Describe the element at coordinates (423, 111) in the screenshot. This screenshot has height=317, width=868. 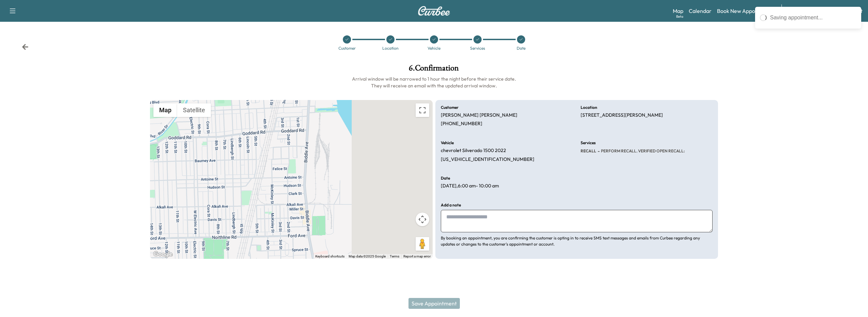
I see `button: Toggle fullscreen view` at that location.